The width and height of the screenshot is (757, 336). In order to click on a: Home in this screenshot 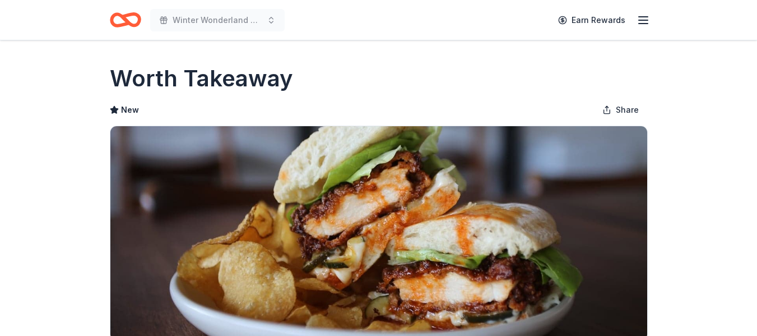, I will do `click(126, 20)`.